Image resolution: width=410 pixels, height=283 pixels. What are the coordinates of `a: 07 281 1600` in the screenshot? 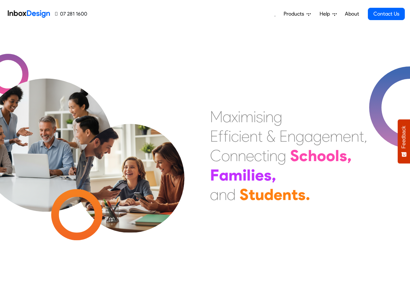 It's located at (71, 14).